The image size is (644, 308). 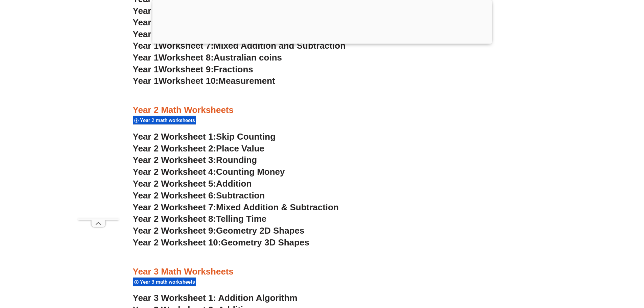 What do you see at coordinates (200, 218) in the screenshot?
I see `a: Year 2 Worksheet 8:Telling Time` at bounding box center [200, 218].